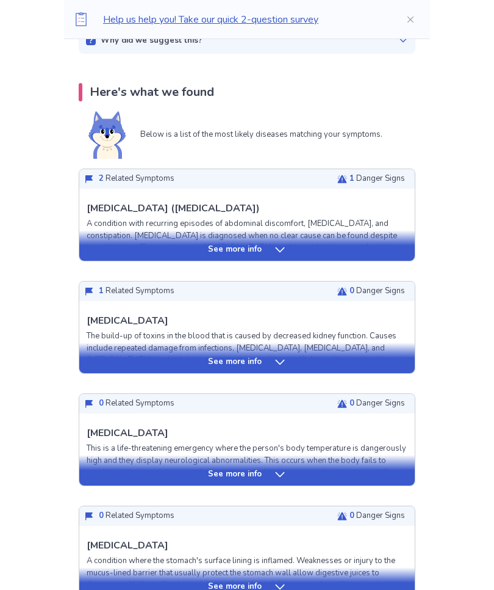 The image size is (494, 590). Describe the element at coordinates (247, 372) in the screenshot. I see `p: The build-up of toxins in the blood that is caused by decreased kidney function. Causes include r...` at that location.